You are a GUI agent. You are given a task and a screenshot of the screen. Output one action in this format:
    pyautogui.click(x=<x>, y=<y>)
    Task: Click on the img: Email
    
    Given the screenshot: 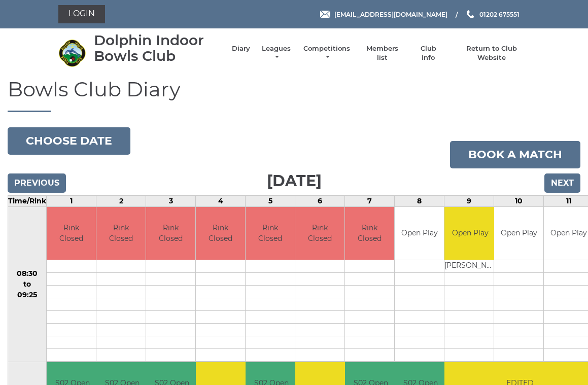 What is the action you would take?
    pyautogui.click(x=325, y=14)
    